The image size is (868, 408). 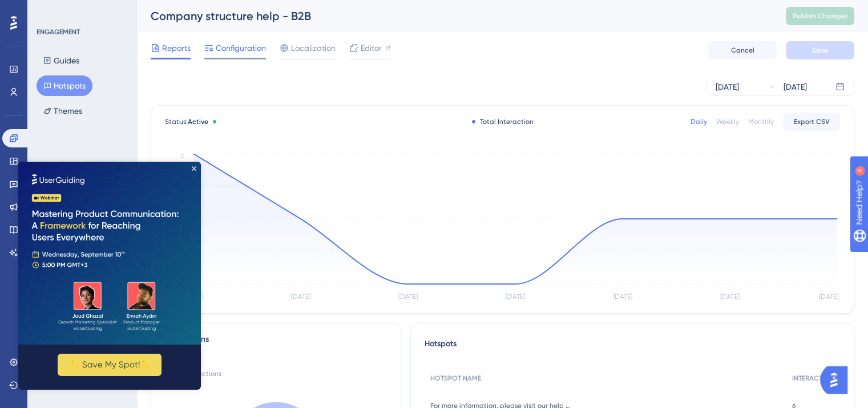 What do you see at coordinates (63, 111) in the screenshot?
I see `button: Themes` at bounding box center [63, 111].